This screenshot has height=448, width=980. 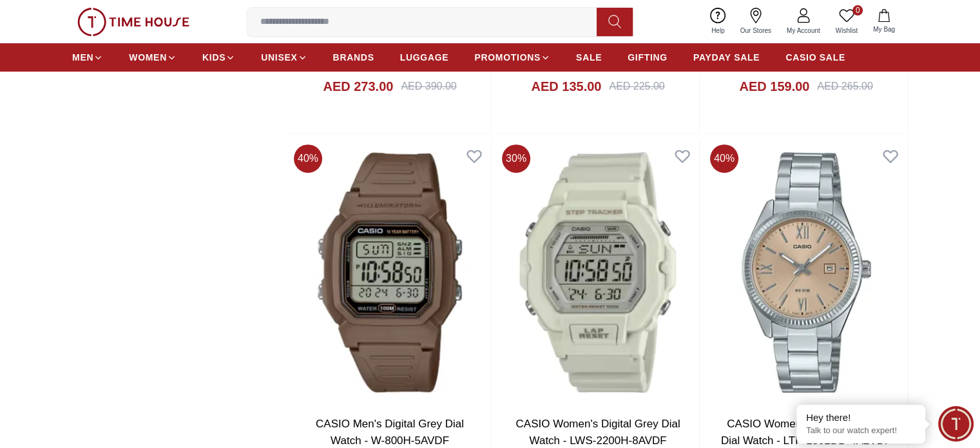 What do you see at coordinates (512, 57) in the screenshot?
I see `a: PROMOTIONS` at bounding box center [512, 57].